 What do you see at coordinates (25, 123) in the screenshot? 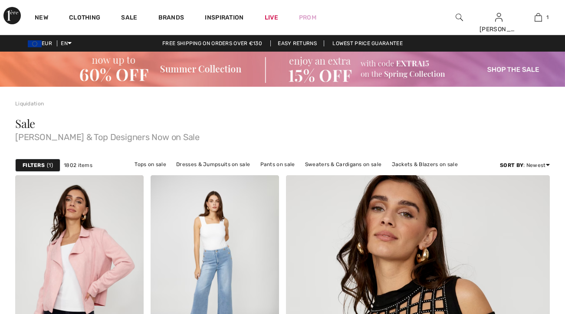
I see `span: Sale` at bounding box center [25, 123].